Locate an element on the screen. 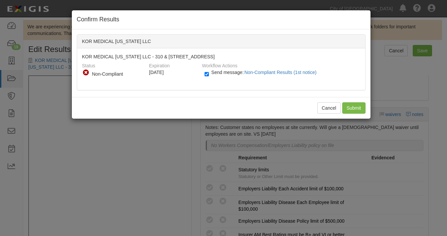 This screenshot has width=447, height=236. input: Submit is located at coordinates (354, 108).